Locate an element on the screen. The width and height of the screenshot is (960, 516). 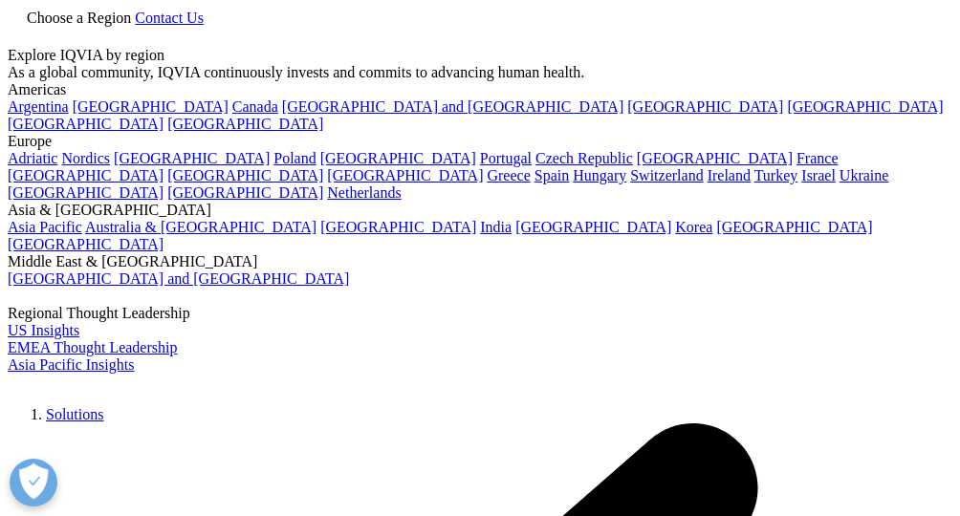
a: Turkey is located at coordinates (776, 175).